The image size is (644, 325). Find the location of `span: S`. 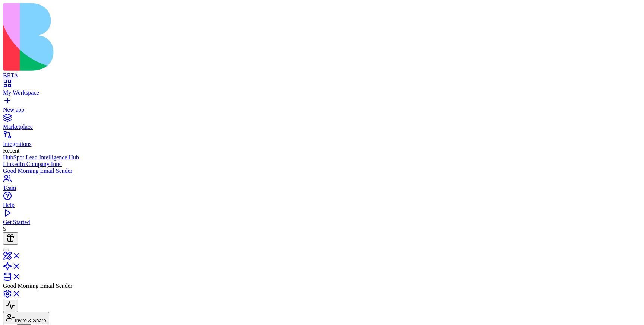

span: S is located at coordinates (5, 228).